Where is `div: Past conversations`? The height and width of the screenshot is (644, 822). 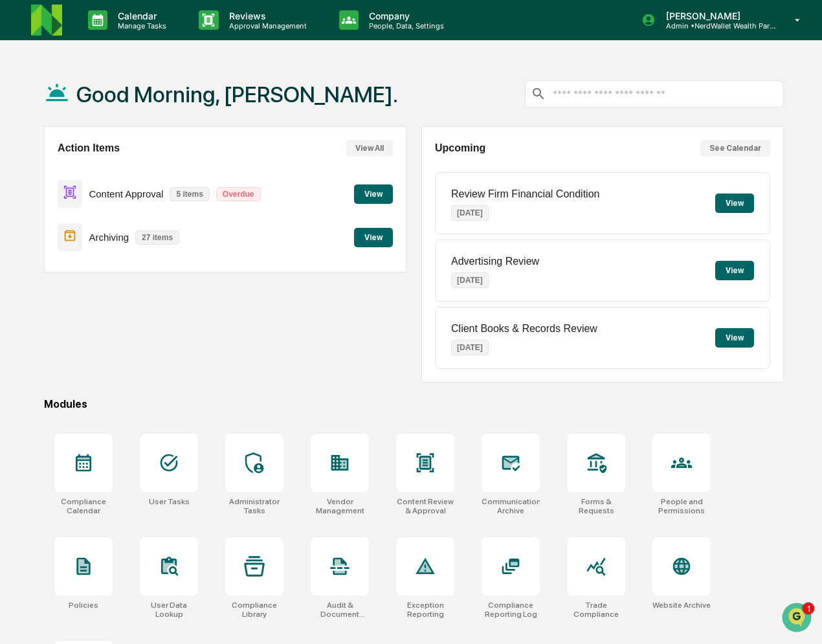
div: Past conversations is located at coordinates (50, 149).